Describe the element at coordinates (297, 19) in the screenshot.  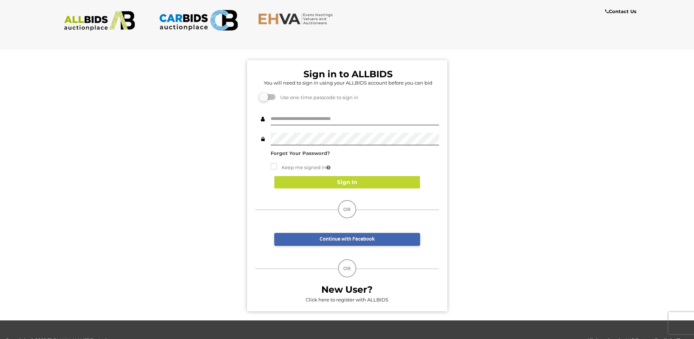
I see `img: EHVA.com.au` at that location.